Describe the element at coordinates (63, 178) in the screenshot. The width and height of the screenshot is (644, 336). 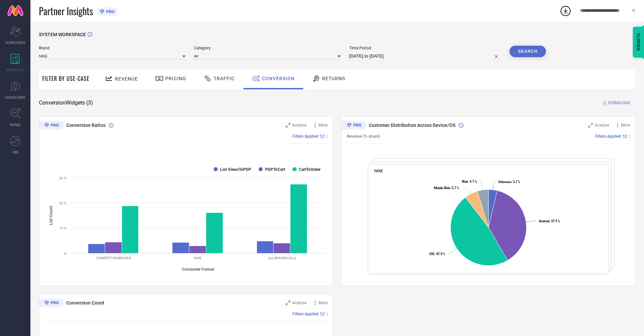
I see `text: 30 %` at that location.